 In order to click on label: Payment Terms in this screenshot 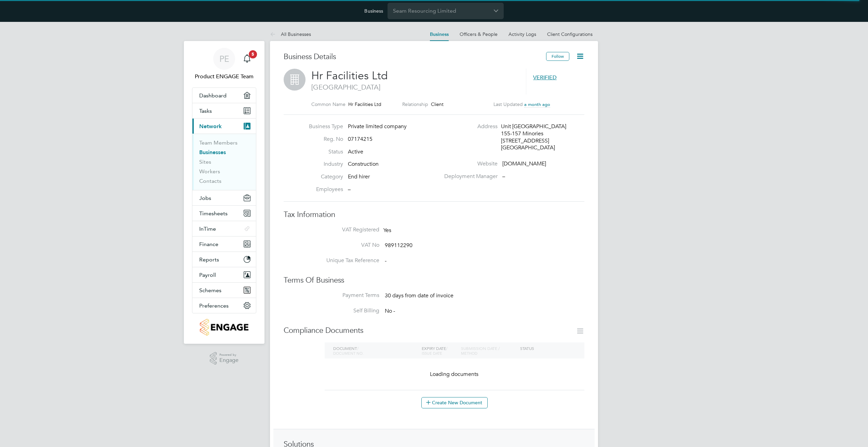, I will do `click(345, 295)`.